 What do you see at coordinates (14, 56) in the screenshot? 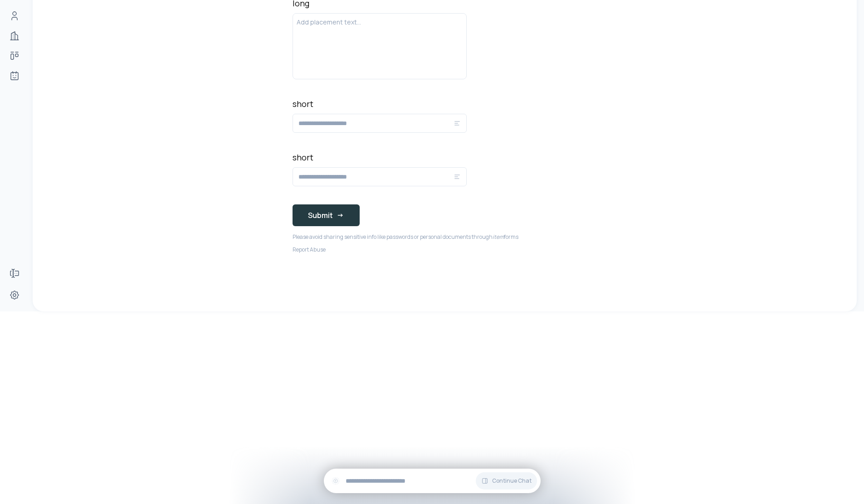
I see `a: Deals` at bounding box center [14, 56].